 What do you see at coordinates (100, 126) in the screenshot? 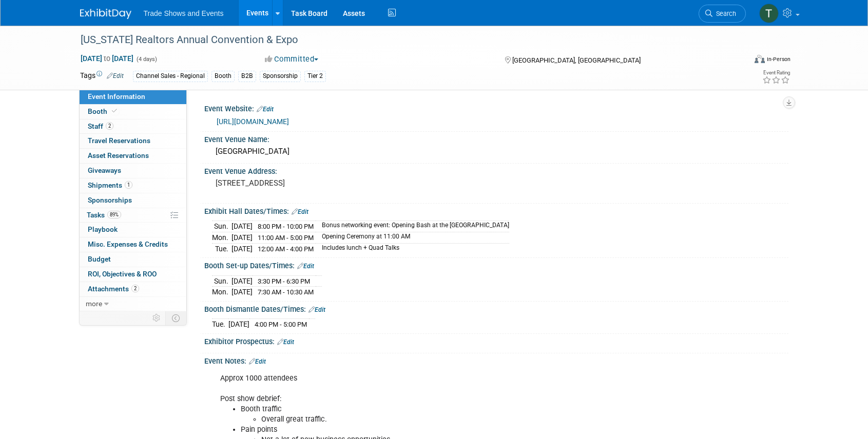
I see `span: Staff` at bounding box center [100, 126].